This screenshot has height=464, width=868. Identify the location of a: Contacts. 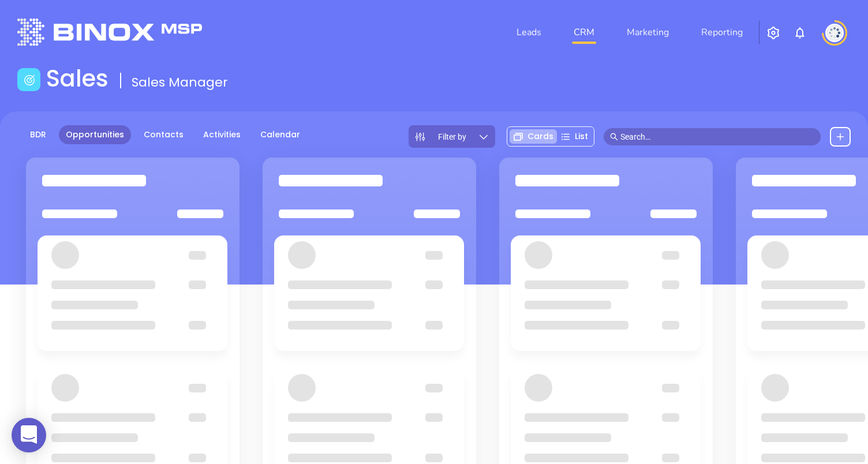
(163, 135).